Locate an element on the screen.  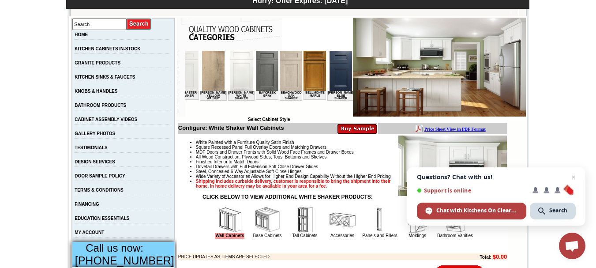
li: Steel, Concealed 6-Way Adjustable Soft-Close Hinges is located at coordinates (351, 171).